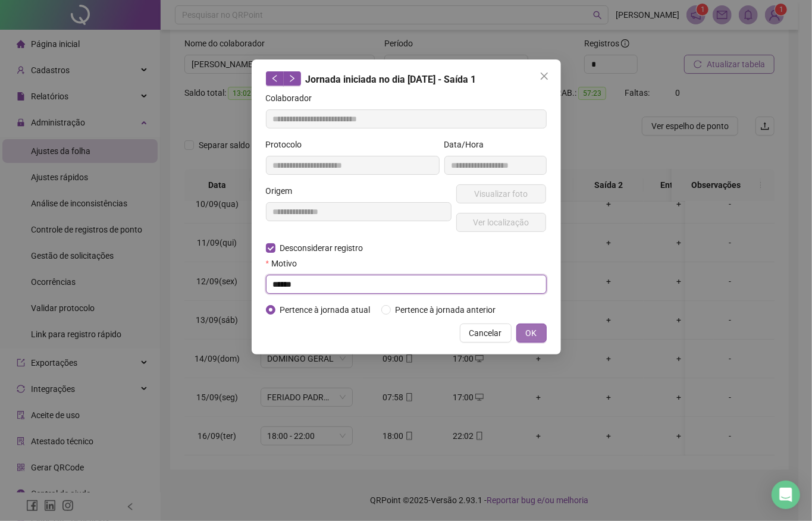 This screenshot has height=521, width=812. I want to click on span: OK, so click(531, 333).